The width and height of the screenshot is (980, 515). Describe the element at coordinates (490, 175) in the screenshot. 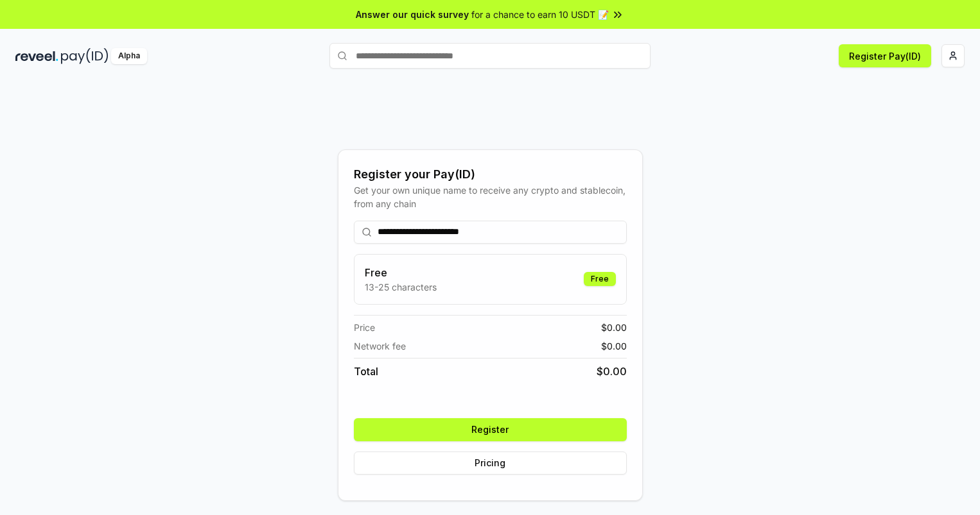

I see `div: Register your Pay(ID)` at that location.